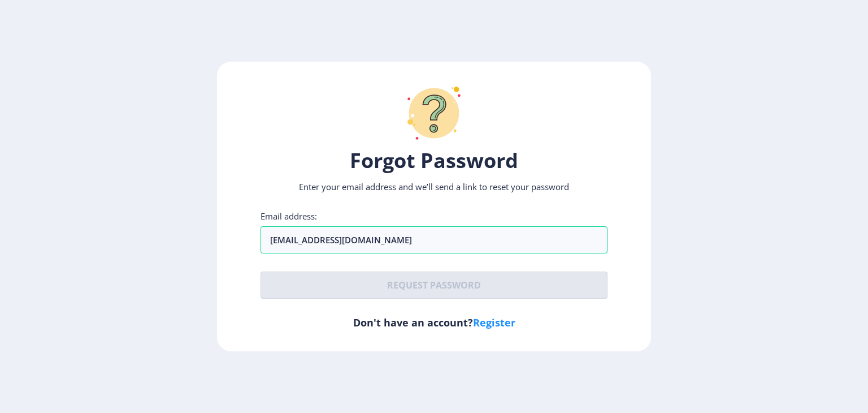  I want to click on img: question-mark, so click(434, 113).